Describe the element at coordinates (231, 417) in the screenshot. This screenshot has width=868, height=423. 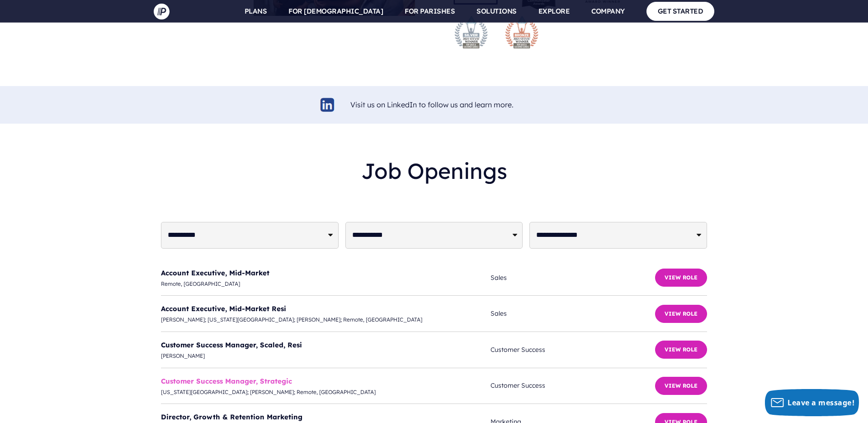
I see `a: Director, Growth & Retention Marketing` at that location.